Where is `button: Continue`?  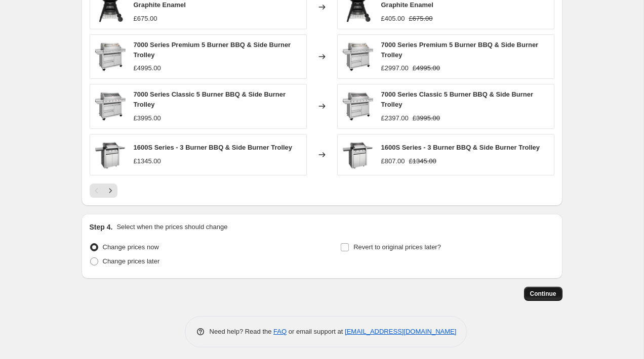
button: Continue is located at coordinates (543, 294).